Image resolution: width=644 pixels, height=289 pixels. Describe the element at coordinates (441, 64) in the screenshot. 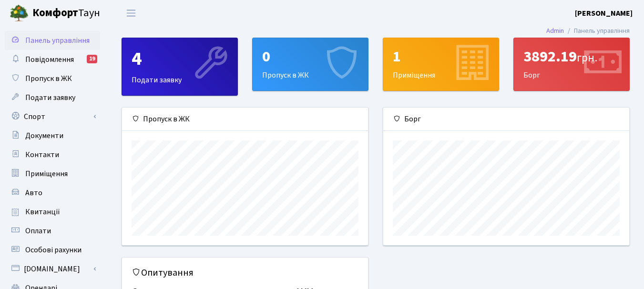

I see `a: 1Приміщення` at that location.